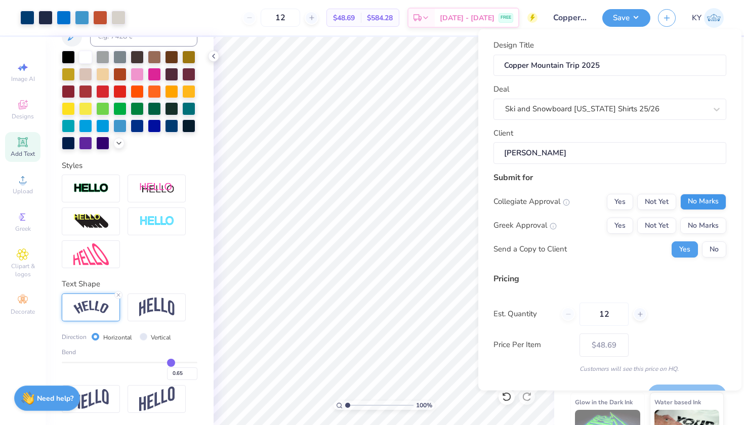  I want to click on input: e.g. Ethan Linker, so click(610, 153).